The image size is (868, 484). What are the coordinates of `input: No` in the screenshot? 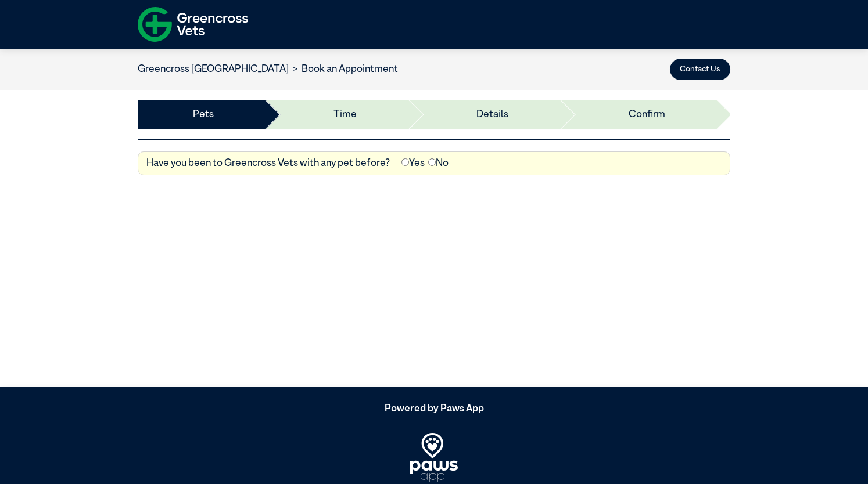 It's located at (431, 162).